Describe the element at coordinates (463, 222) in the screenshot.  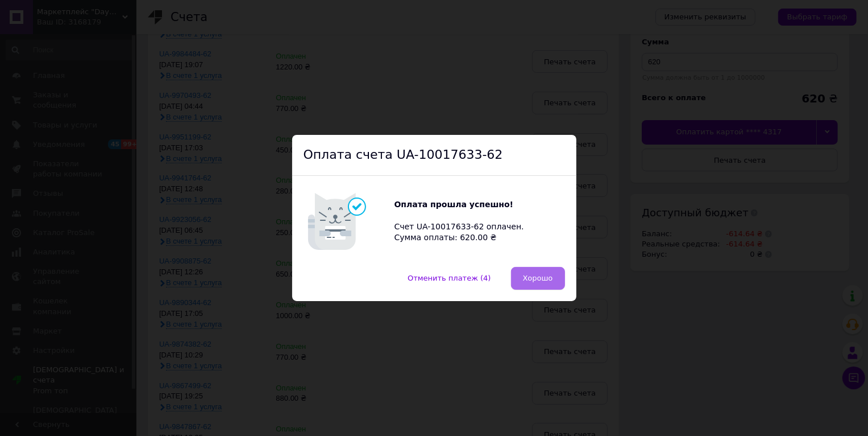
I see `div: Счет UA-10017633-62 оплачен. Сумма оплаты: 620.00 ₴` at that location.